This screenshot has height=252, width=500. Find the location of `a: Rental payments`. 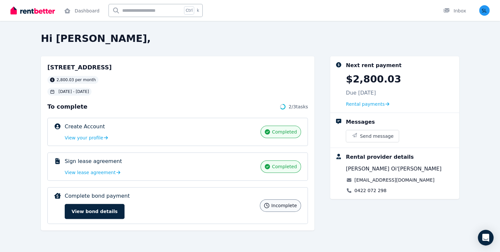

a: Rental payments is located at coordinates (367, 104).